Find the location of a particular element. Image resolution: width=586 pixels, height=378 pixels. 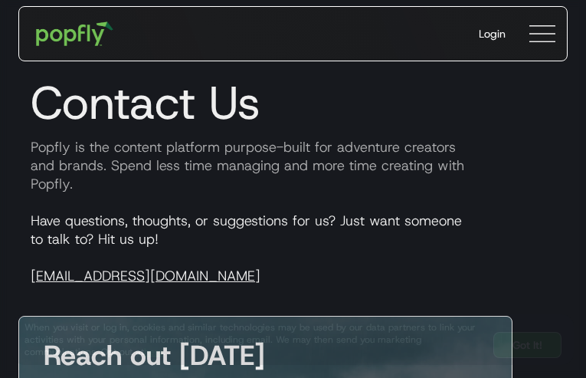

div: Login is located at coordinates (492, 34).